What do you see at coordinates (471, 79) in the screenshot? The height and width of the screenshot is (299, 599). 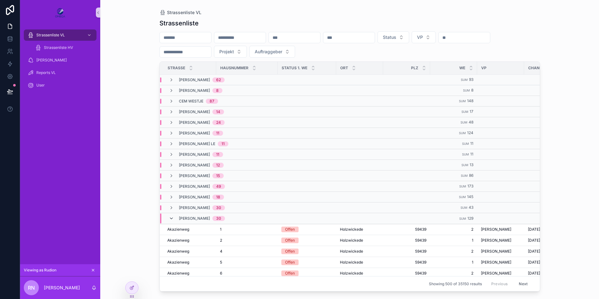 I see `span: 93` at bounding box center [471, 79].